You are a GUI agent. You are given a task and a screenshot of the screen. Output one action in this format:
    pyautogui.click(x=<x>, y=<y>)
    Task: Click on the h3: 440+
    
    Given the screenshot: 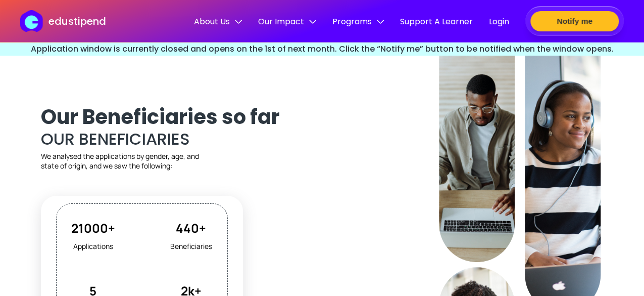 What is the action you would take?
    pyautogui.click(x=191, y=227)
    